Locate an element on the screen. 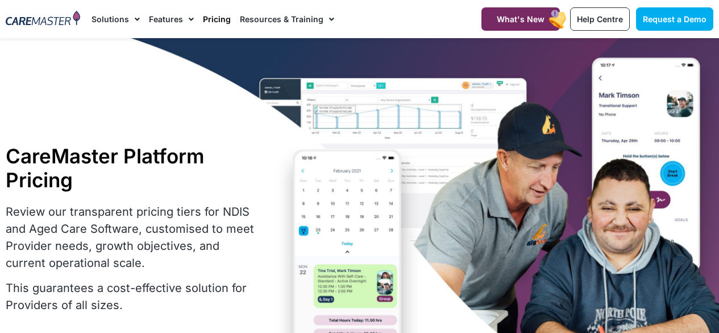  span: Request a Demo is located at coordinates (675, 19).